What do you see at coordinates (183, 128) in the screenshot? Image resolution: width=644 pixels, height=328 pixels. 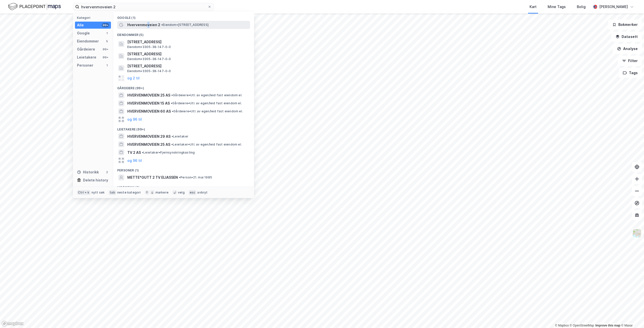 I see `div: Leietakere (99+)` at bounding box center [183, 128].